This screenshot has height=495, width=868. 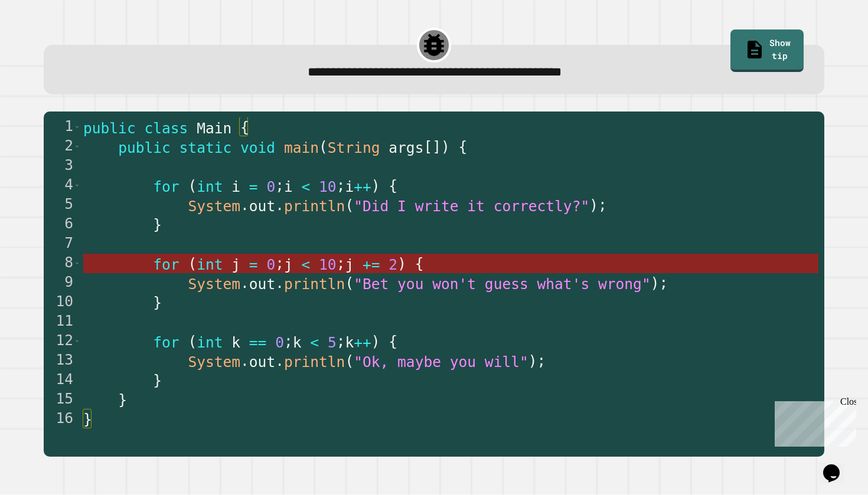 I want to click on span: 5, so click(x=331, y=342).